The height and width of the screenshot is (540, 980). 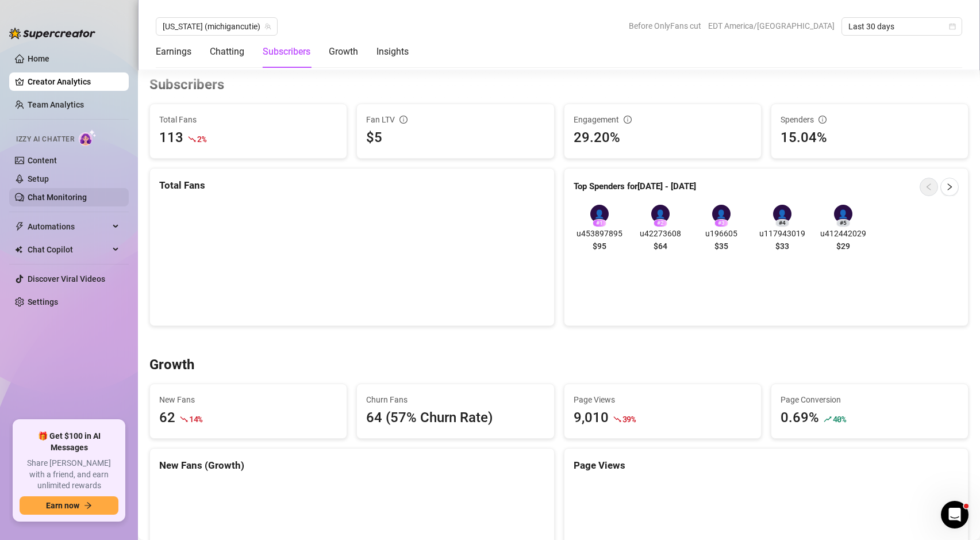 What do you see at coordinates (39, 59) in the screenshot?
I see `a: Home` at bounding box center [39, 59].